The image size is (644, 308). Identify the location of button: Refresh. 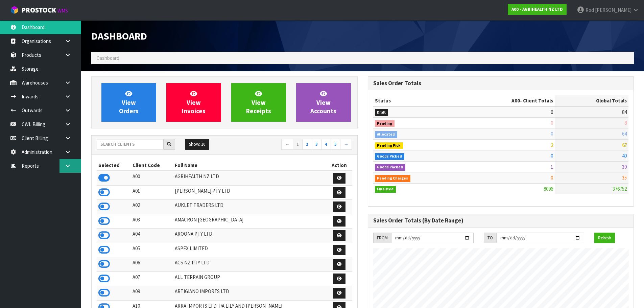
(605, 238).